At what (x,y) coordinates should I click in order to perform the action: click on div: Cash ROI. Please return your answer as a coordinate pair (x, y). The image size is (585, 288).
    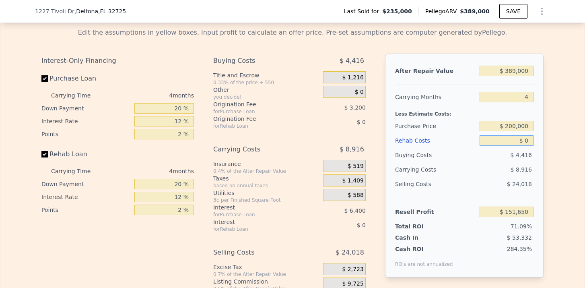
    Looking at the image, I should click on (424, 249).